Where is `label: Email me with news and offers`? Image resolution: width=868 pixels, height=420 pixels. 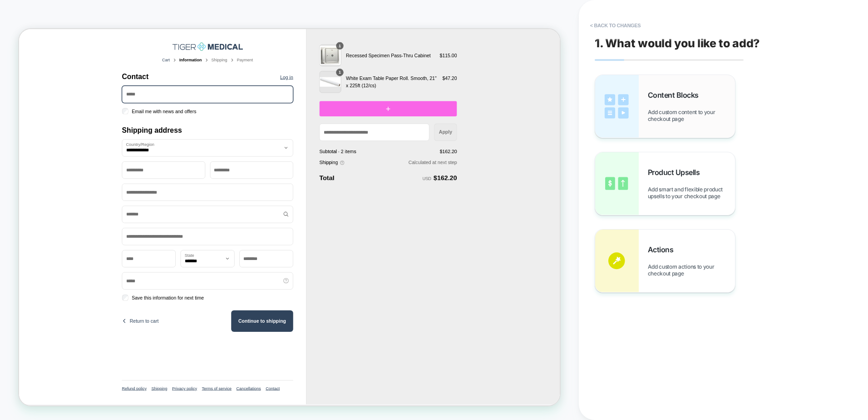 label: Email me with news and offers is located at coordinates (191, 110).